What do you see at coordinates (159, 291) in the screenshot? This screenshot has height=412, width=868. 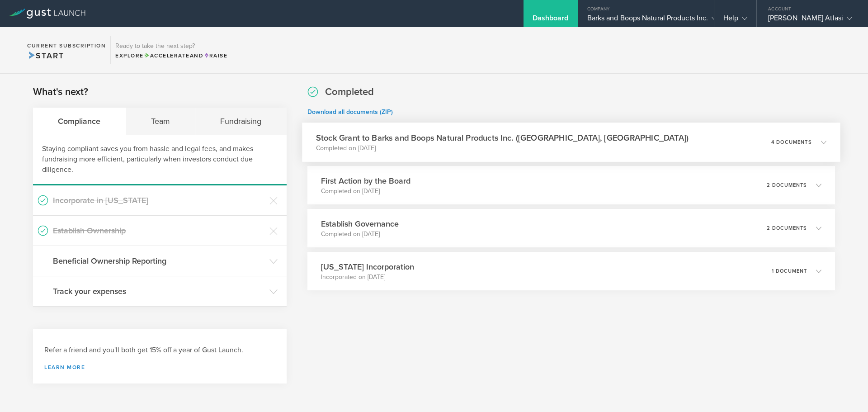 I see `h3: Track your expenses` at bounding box center [159, 291].